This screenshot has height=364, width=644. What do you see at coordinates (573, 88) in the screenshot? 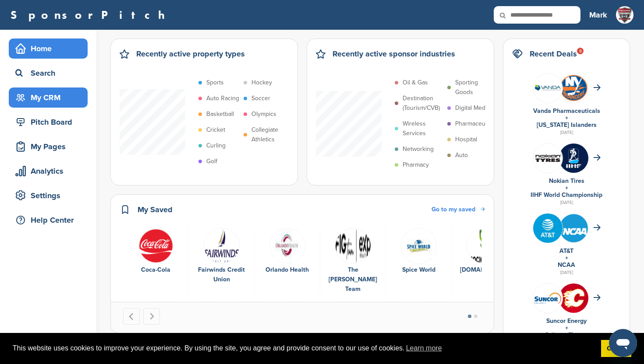
I see `img: Open uri20141112 64162 1syu8aw?1415807642` at bounding box center [573, 88].